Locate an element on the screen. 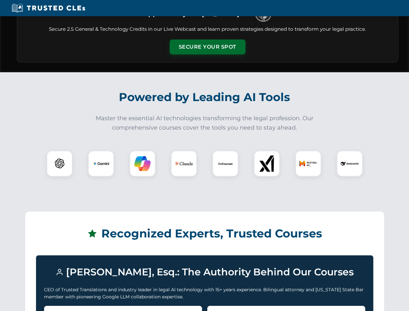  img: xAI Logo is located at coordinates (267, 163).